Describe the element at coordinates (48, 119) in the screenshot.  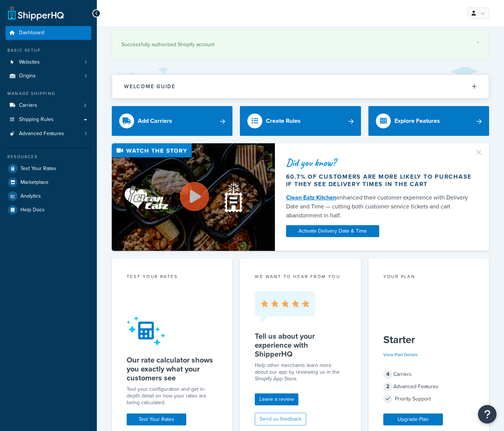
I see `a: Shipping Rules` at that location.